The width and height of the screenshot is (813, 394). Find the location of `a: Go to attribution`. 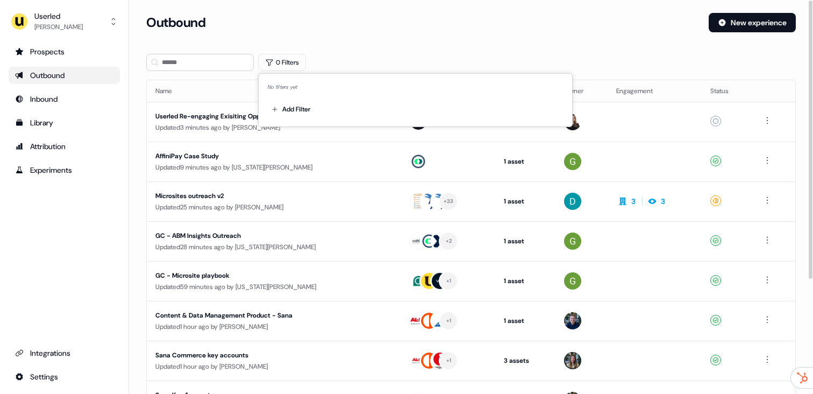

a: Go to attribution is located at coordinates (64, 146).